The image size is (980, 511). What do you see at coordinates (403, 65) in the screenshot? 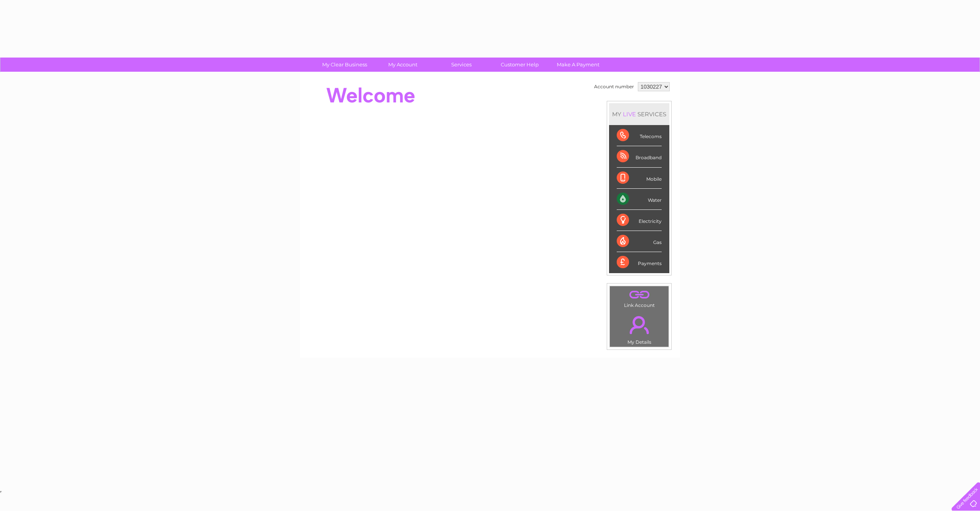
I see `a: My Account` at bounding box center [403, 65].